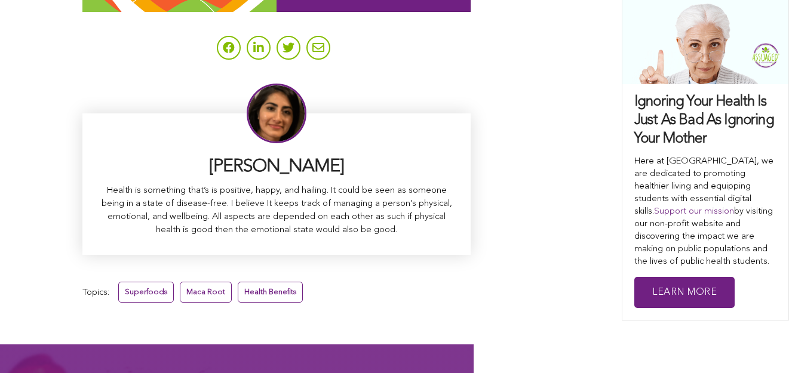 This screenshot has width=789, height=373. Describe the element at coordinates (205, 292) in the screenshot. I see `a: Maca Root` at that location.